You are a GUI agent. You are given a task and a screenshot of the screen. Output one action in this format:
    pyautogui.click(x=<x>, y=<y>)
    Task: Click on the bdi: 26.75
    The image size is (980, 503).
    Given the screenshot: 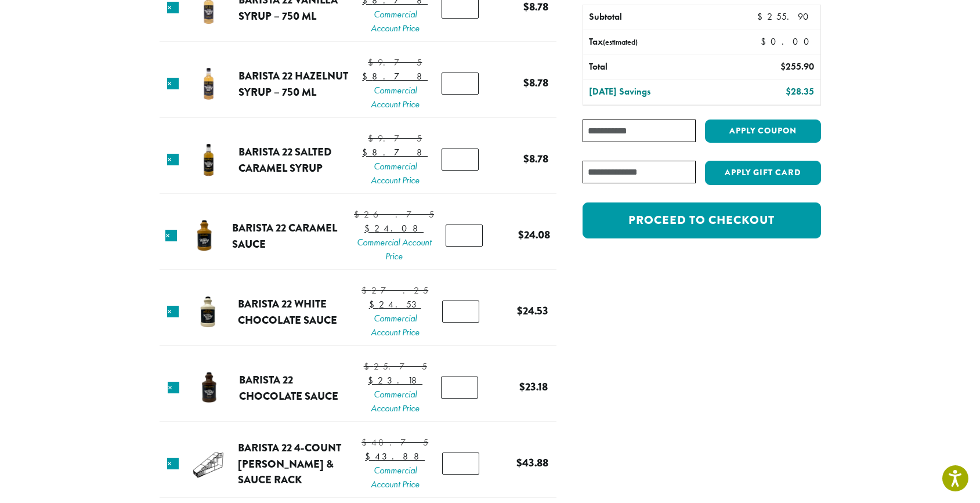 What is the action you would take?
    pyautogui.click(x=394, y=214)
    